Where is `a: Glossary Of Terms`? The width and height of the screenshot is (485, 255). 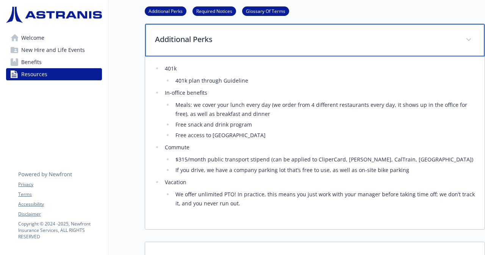 a: Glossary Of Terms is located at coordinates (266, 11).